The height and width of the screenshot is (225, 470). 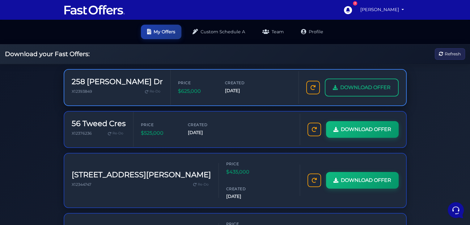 I want to click on a: Open Help Center, so click(x=95, y=89).